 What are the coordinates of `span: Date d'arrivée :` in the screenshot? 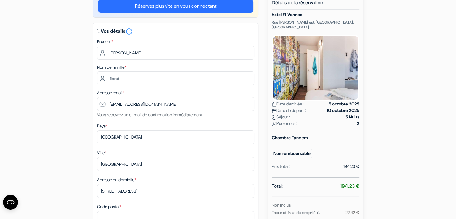 It's located at (288, 104).